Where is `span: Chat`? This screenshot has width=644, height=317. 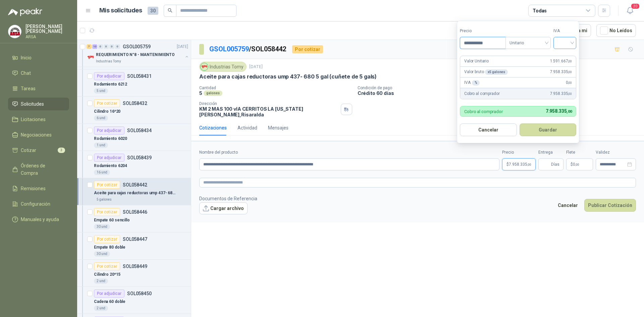
span: Chat is located at coordinates (26, 73).